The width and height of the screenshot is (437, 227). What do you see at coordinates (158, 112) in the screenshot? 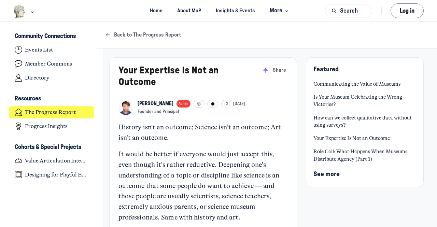
I see `span: Founder and Principal` at bounding box center [158, 112].